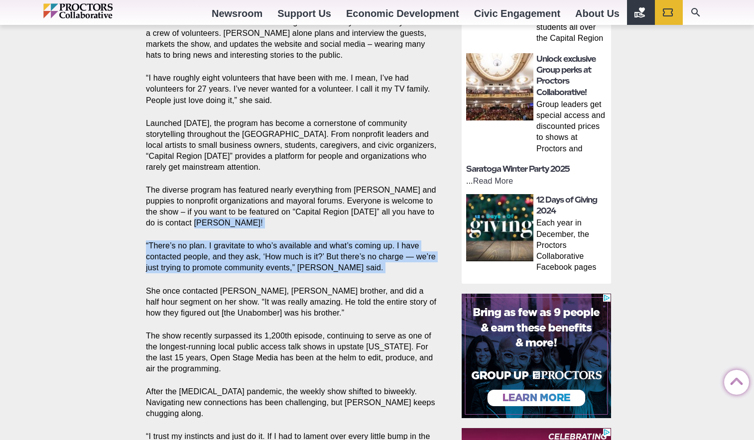 This screenshot has width=754, height=440. What do you see at coordinates (572, 246) in the screenshot?
I see `p: Each year in December, the Proctors Collaborative Facebook pages host the 12 Days of Giving-start...` at bounding box center [572, 246].